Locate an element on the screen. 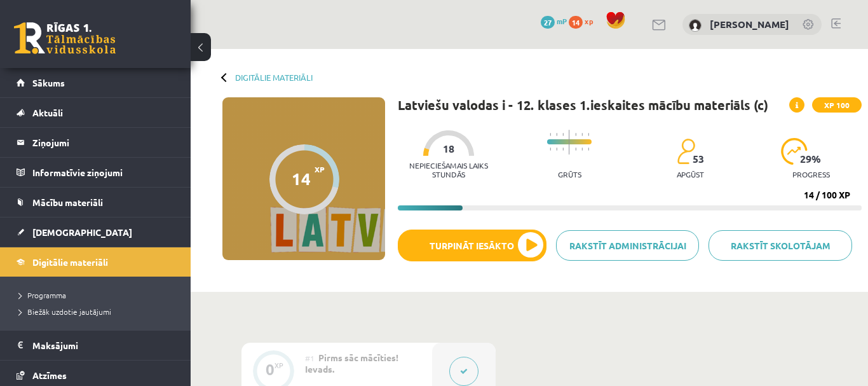  span: xp is located at coordinates (588, 21).